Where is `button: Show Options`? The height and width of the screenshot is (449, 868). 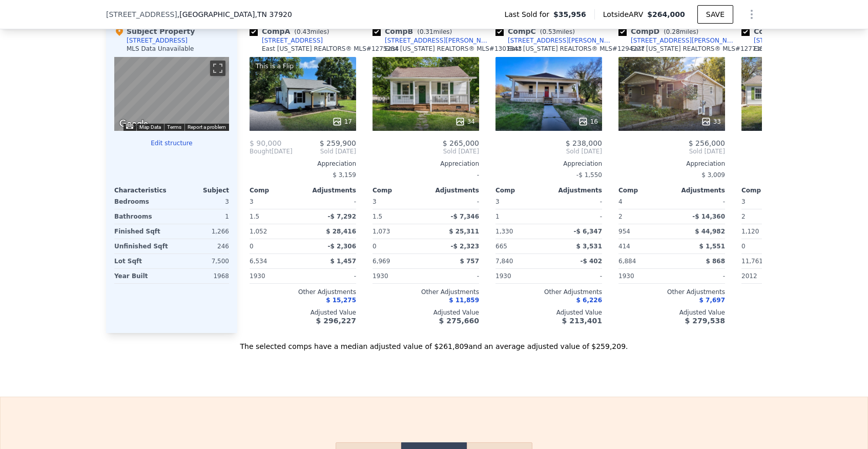
button: Show Options is located at coordinates (752, 14).